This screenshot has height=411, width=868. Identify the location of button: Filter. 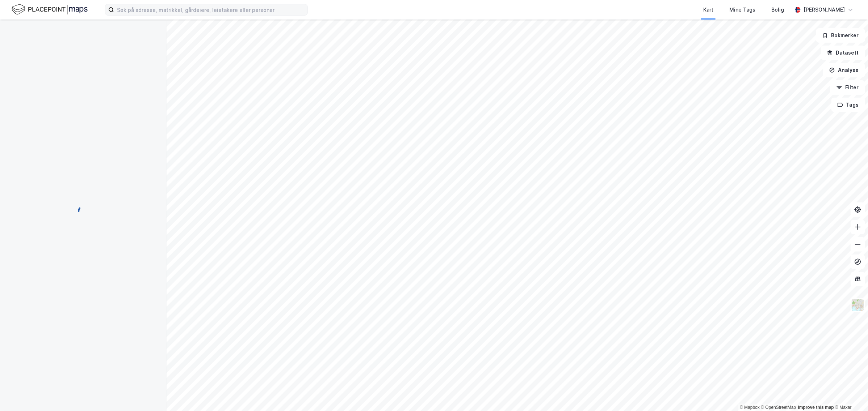
(848, 88).